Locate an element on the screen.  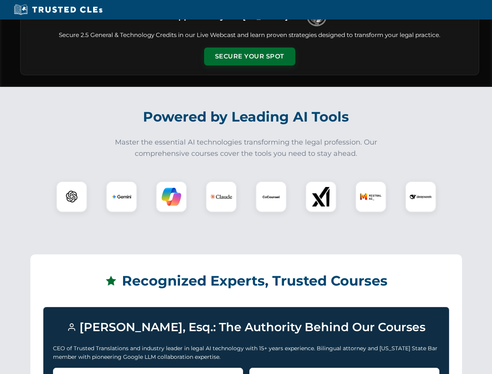
img: Claude Logo is located at coordinates (221, 197).